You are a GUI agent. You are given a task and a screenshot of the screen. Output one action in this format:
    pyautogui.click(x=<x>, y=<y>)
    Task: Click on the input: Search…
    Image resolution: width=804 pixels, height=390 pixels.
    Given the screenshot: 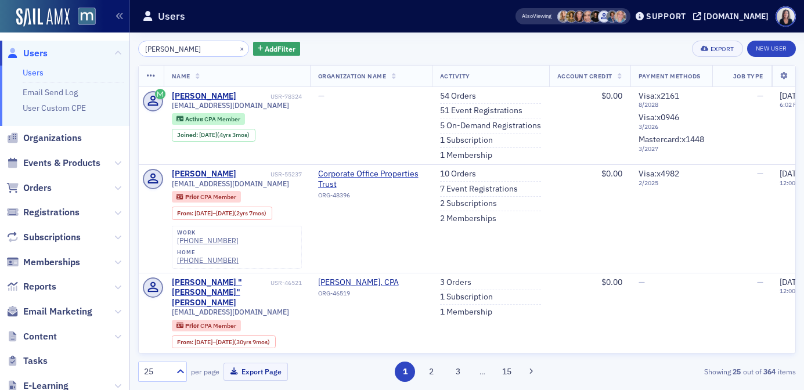 What is the action you would take?
    pyautogui.click(x=193, y=49)
    